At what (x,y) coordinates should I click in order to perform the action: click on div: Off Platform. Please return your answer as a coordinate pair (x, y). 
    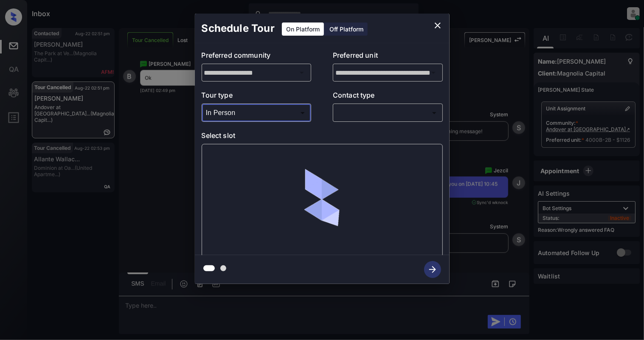
    Looking at the image, I should click on (347, 29).